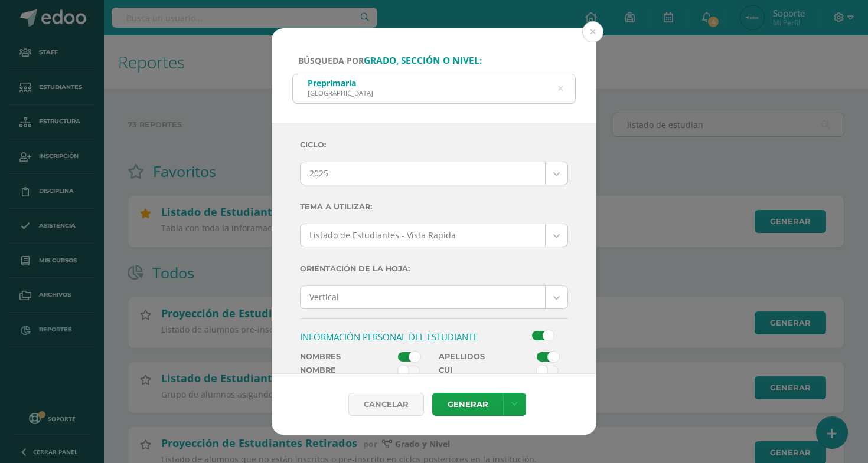 The image size is (868, 463). I want to click on span: Vertical, so click(423, 297).